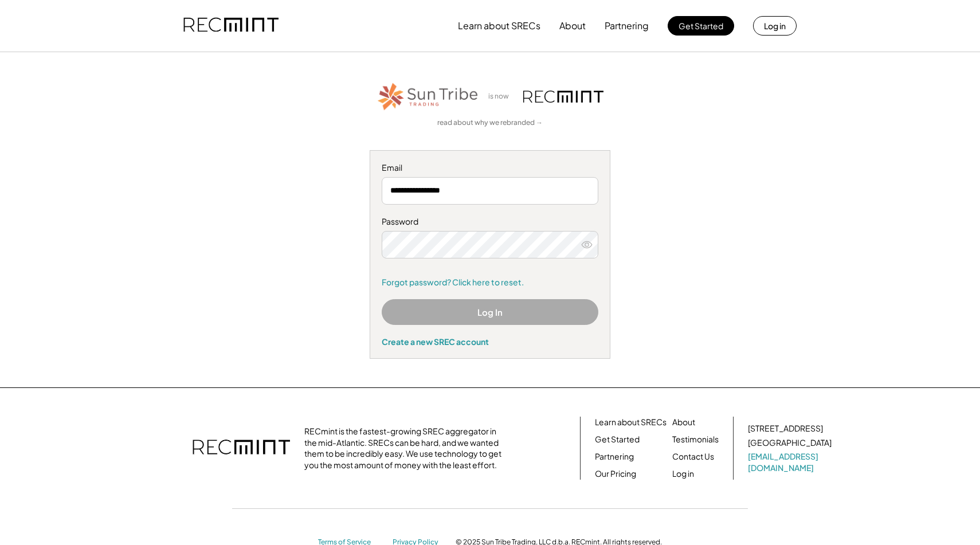  I want to click on div: is now, so click(502, 96).